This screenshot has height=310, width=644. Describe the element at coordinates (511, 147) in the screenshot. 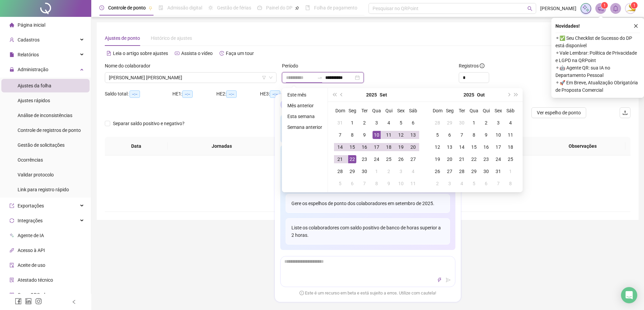

I see `div: 18` at that location.